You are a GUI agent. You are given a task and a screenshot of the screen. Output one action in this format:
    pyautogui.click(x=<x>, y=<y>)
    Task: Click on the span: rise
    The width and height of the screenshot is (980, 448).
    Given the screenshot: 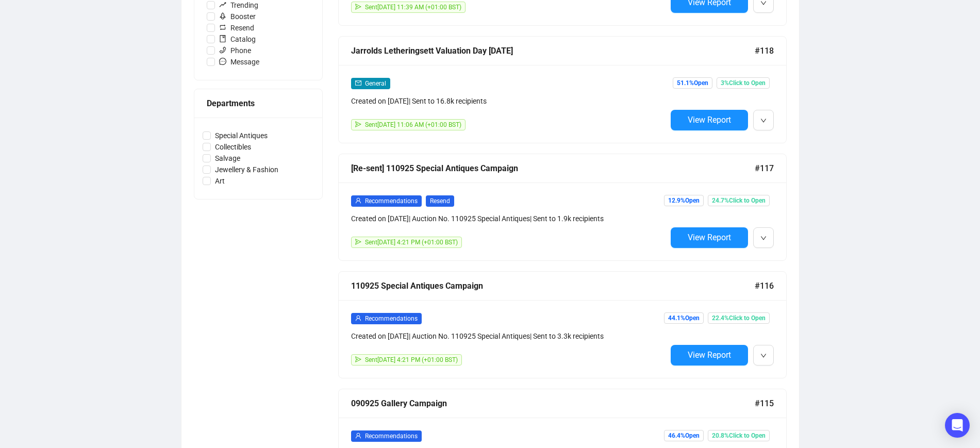 What is the action you would take?
    pyautogui.click(x=223, y=5)
    